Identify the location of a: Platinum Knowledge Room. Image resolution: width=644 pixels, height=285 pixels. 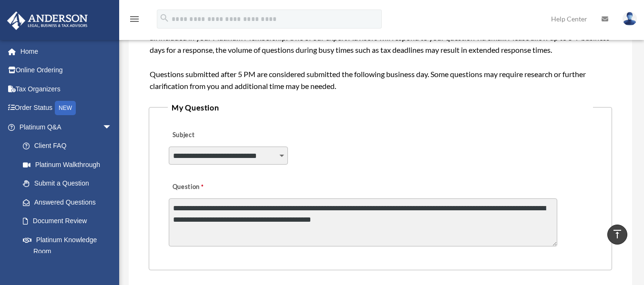
(69, 246).